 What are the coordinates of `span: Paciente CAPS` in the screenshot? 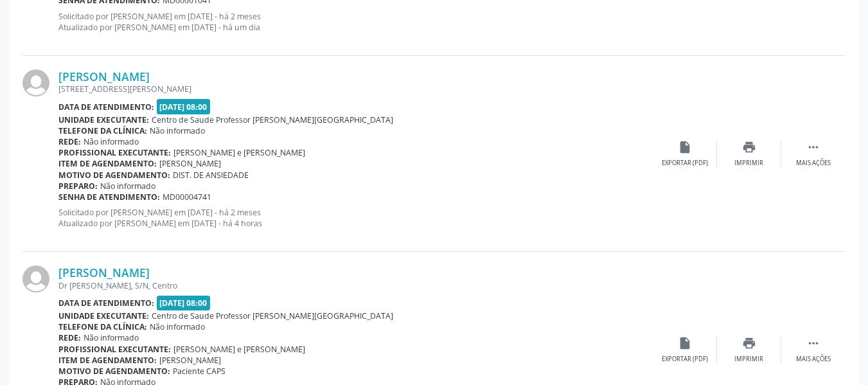 It's located at (199, 371).